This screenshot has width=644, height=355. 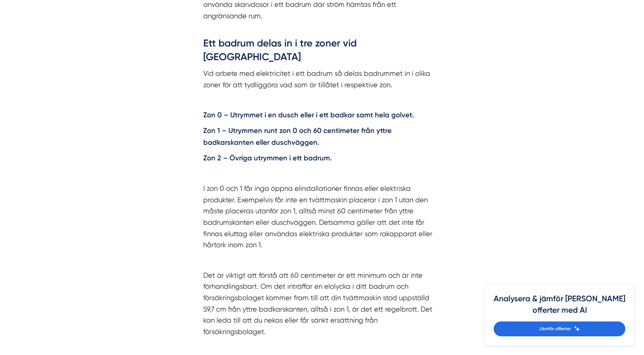 What do you see at coordinates (297, 136) in the screenshot?
I see `strong: Zon 1 – Utrymmen runt zon 0 och 60 centimeter från yttre badkarskanten eller duschväggen.` at bounding box center [297, 136].